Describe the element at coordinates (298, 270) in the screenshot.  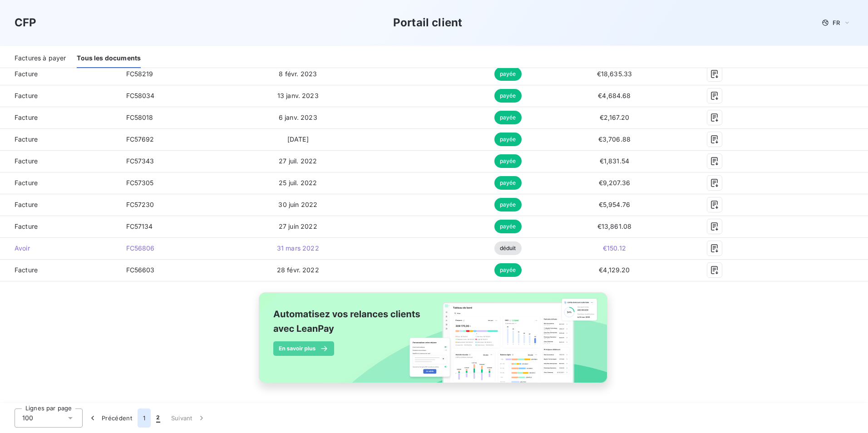
I see `span: 28 févr. 2022` at that location.